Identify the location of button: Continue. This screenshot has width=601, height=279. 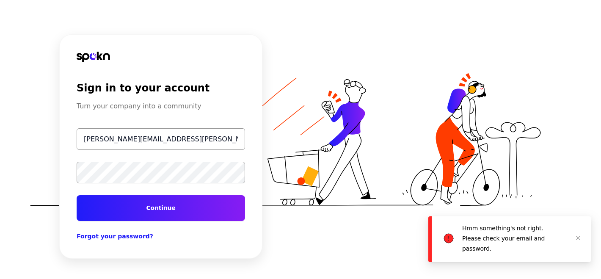
(161, 208).